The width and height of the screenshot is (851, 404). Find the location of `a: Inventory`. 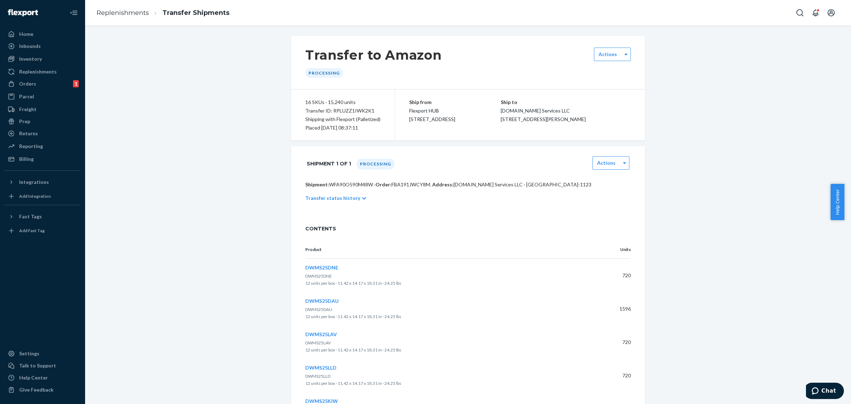

a: Inventory is located at coordinates (43, 59).